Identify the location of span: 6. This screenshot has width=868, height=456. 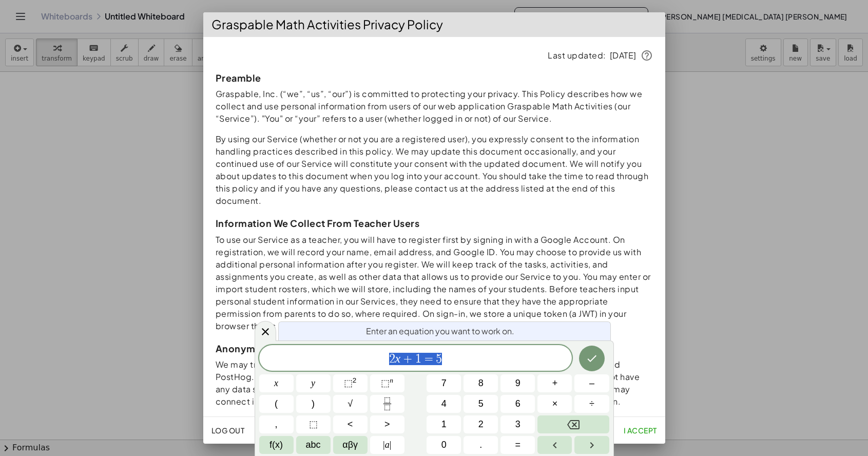
(518, 404).